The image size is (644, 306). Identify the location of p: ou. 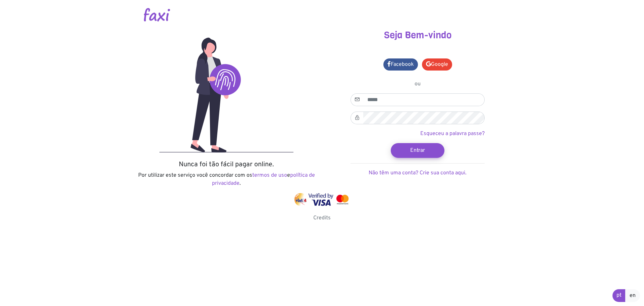
(417, 84).